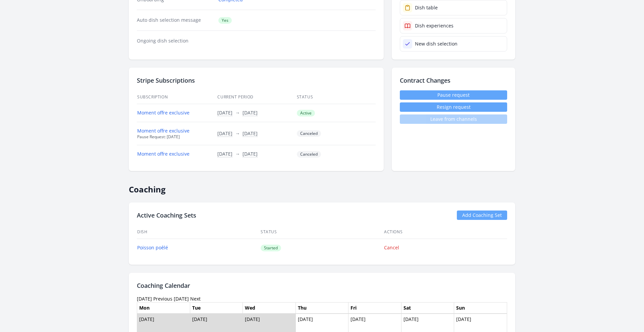 The image size is (644, 332). Describe the element at coordinates (256, 80) in the screenshot. I see `h2: Stripe Subscriptions` at that location.